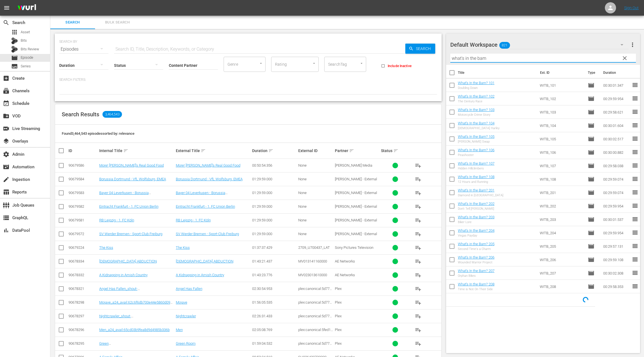 The image size is (644, 357). Describe the element at coordinates (562, 273) in the screenshot. I see `td: WITB_207` at that location.